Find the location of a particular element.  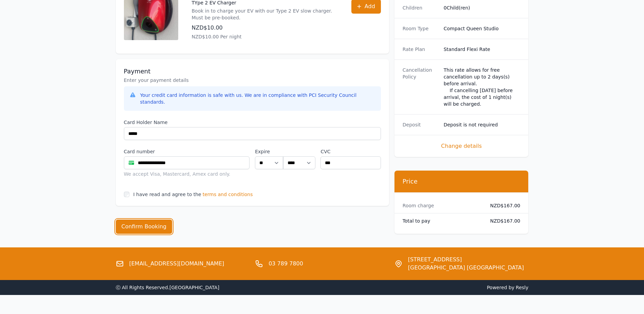

label: CVC is located at coordinates (350, 152).